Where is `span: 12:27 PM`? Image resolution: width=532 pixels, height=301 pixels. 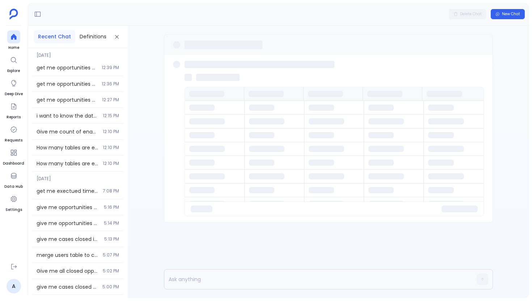 span: 12:27 PM is located at coordinates (110, 100).